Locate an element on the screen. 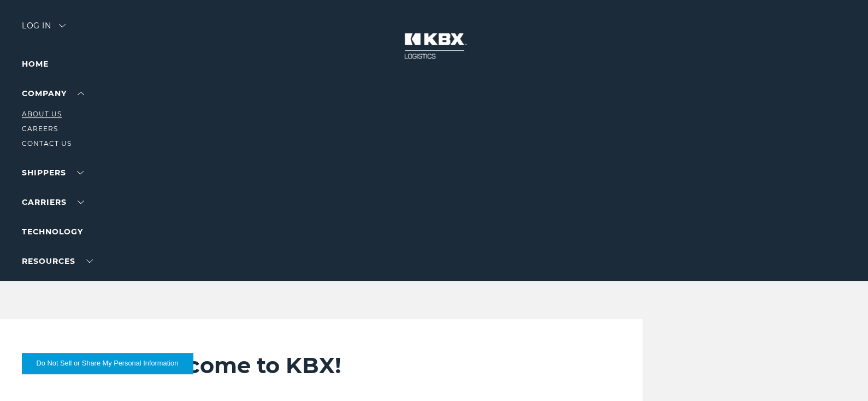 Image resolution: width=868 pixels, height=401 pixels. h2: Welcome to KBX! is located at coordinates (377, 365).